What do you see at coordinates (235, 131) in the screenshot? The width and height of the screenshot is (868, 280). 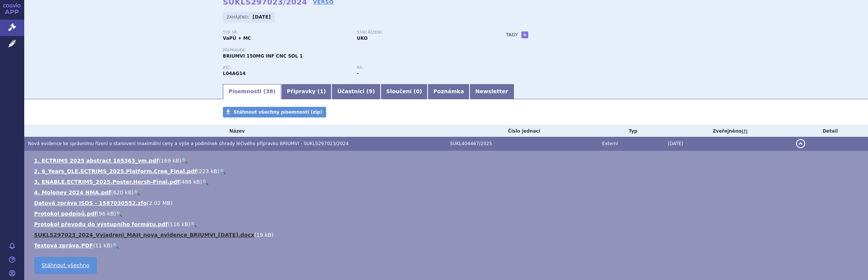 I see `th: Název` at bounding box center [235, 131].